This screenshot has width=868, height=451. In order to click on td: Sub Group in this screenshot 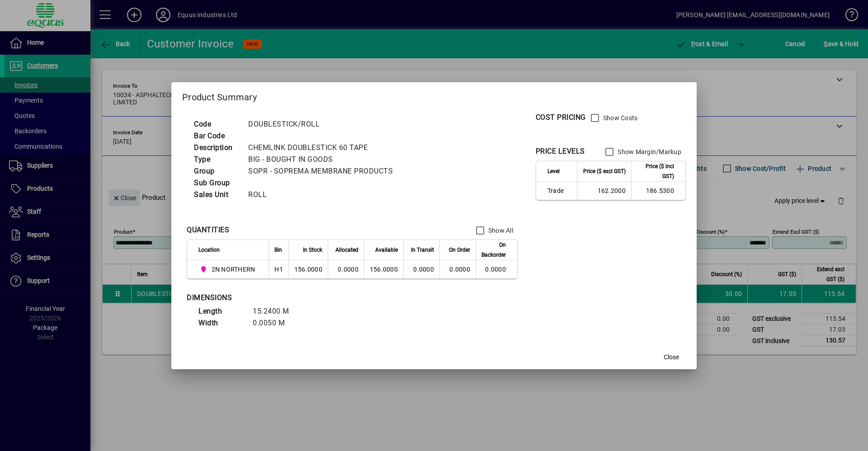, I will do `click(216, 183)`.